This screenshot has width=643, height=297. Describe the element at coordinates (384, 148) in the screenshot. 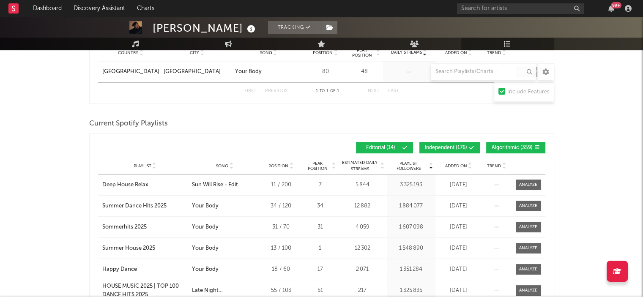

I see `button: Editorial(14)` at that location.